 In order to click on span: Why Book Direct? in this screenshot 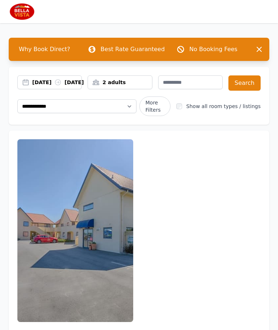, I will do `click(45, 49)`.